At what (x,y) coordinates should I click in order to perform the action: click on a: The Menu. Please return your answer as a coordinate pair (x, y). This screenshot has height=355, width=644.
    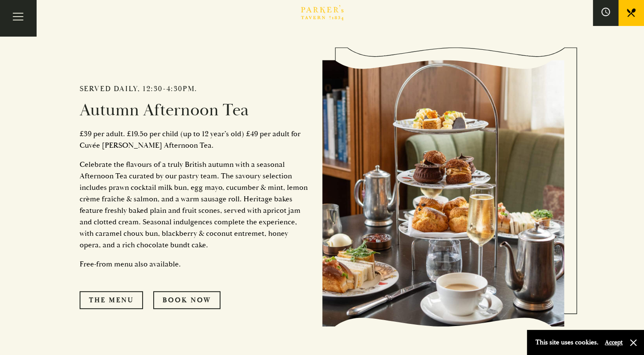
    Looking at the image, I should click on (111, 300).